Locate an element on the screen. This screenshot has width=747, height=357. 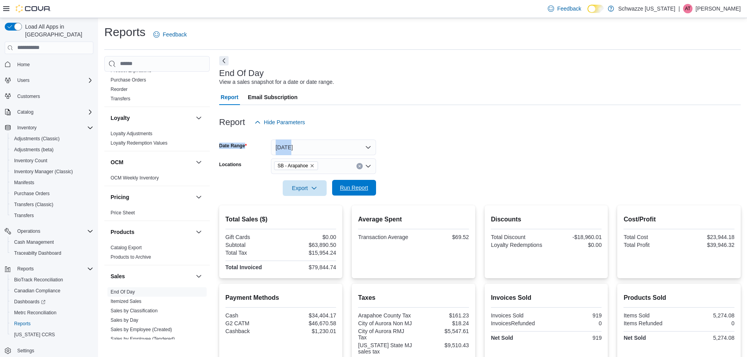
button: Pricing is located at coordinates (151, 197).